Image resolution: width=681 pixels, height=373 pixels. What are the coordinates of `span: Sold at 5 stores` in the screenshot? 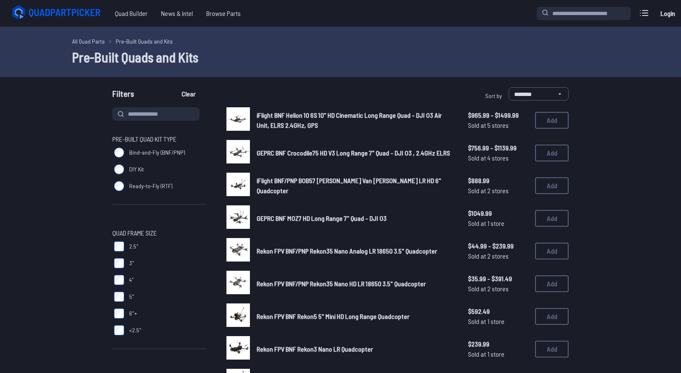 It's located at (498, 125).